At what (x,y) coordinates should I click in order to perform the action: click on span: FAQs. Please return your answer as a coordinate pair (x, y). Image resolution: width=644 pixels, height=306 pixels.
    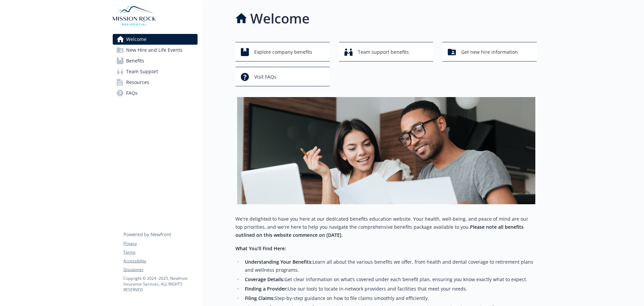
    Looking at the image, I should click on (132, 93).